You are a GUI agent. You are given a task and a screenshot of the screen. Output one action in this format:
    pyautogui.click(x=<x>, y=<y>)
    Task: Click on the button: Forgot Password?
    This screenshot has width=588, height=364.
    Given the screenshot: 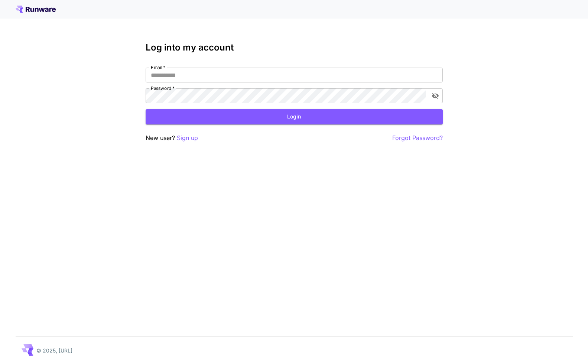 What is the action you would take?
    pyautogui.click(x=418, y=138)
    